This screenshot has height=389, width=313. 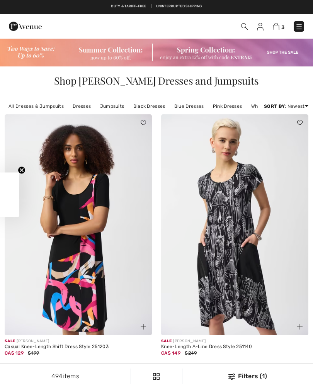 What do you see at coordinates (276, 26) in the screenshot?
I see `img: Shopping Bag` at bounding box center [276, 26].